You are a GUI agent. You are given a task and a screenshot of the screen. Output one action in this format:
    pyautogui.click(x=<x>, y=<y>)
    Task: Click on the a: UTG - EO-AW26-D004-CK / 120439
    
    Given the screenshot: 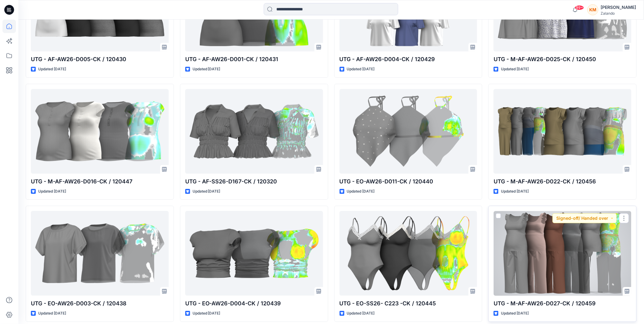 What is the action you would take?
    pyautogui.click(x=254, y=253)
    